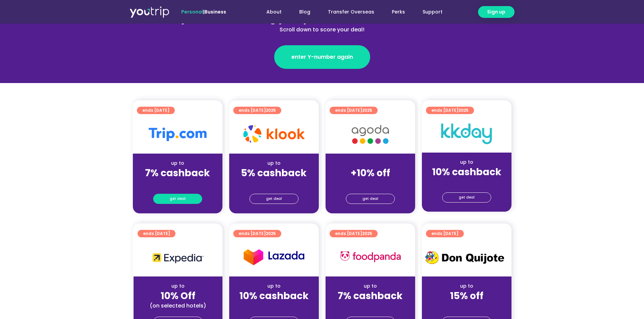 The height and width of the screenshot is (319, 644). What do you see at coordinates (496, 12) in the screenshot?
I see `span: Sign up` at bounding box center [496, 12].